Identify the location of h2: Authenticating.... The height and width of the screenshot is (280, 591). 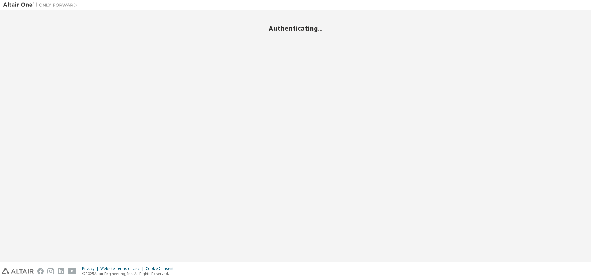
(295, 28).